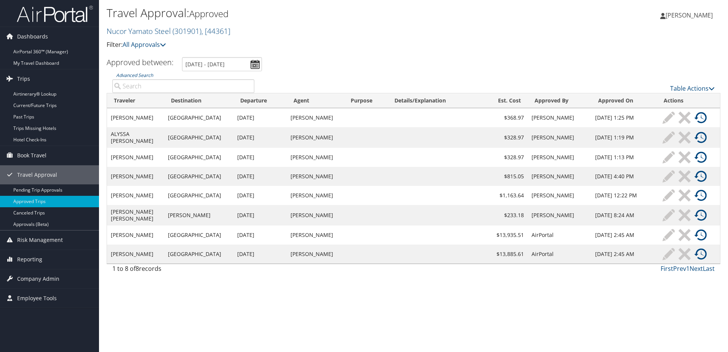 This screenshot has width=728, height=352. I want to click on a: Last, so click(708, 268).